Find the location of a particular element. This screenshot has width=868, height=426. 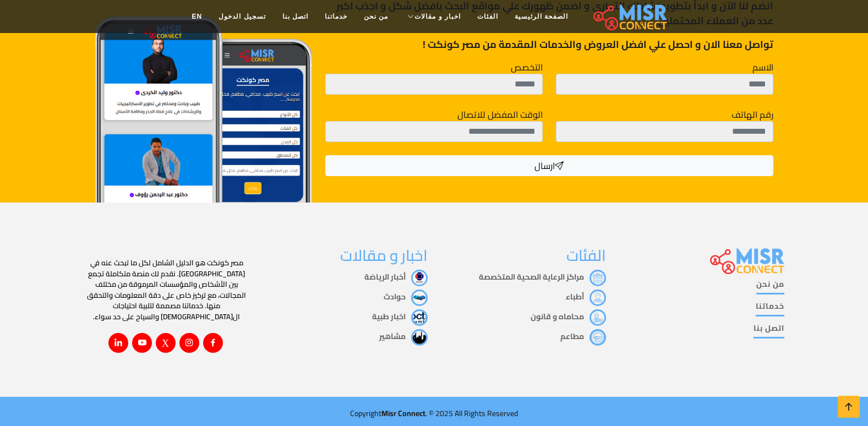

a: اخبار طبية is located at coordinates (399, 316).